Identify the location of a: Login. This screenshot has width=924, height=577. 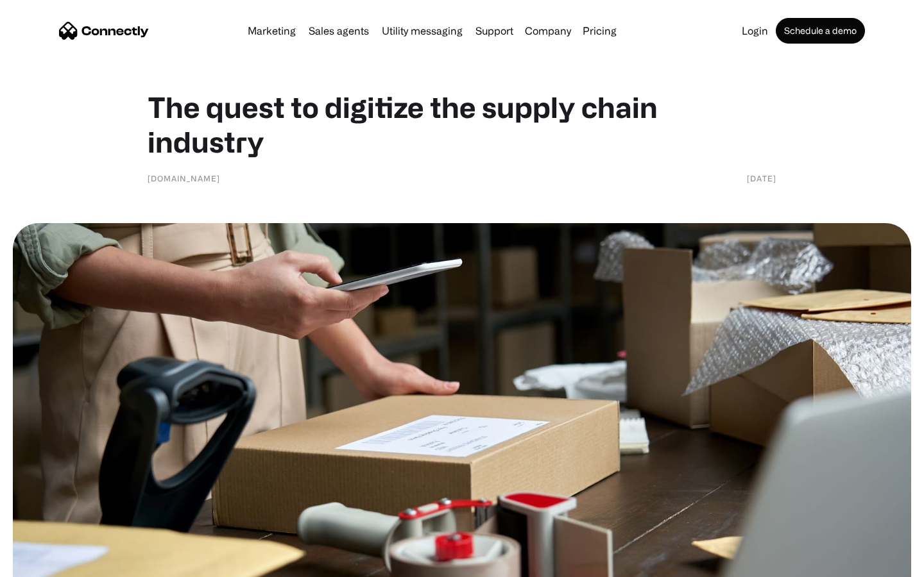
(754, 31).